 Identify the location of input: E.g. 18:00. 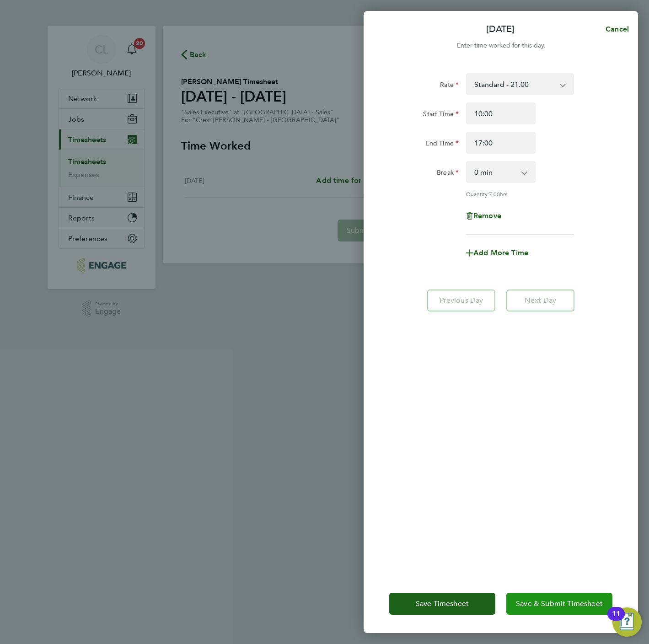
(501, 143).